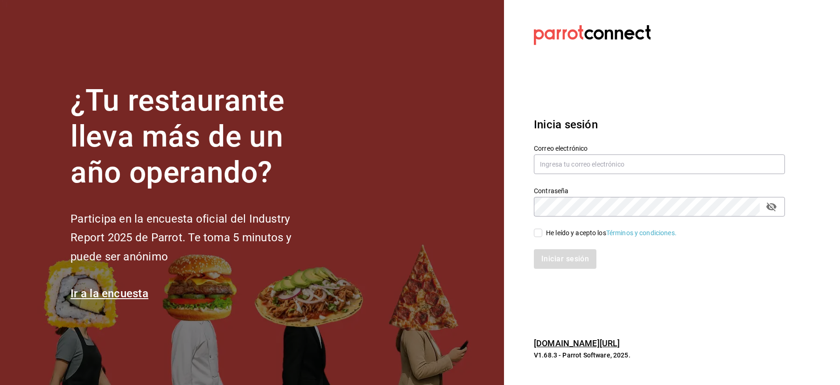 This screenshot has height=385, width=840. I want to click on label: Correo electrónico, so click(659, 148).